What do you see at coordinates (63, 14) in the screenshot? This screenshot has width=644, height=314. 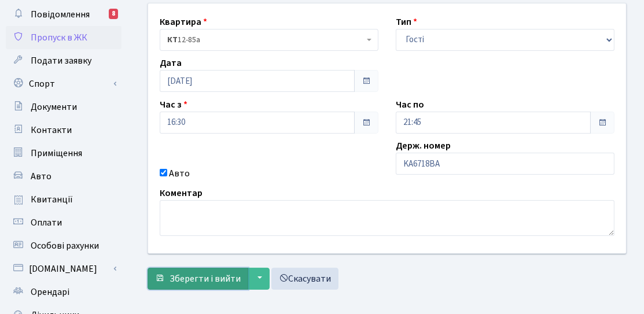 I see `a: Повідомлення8` at bounding box center [63, 14].